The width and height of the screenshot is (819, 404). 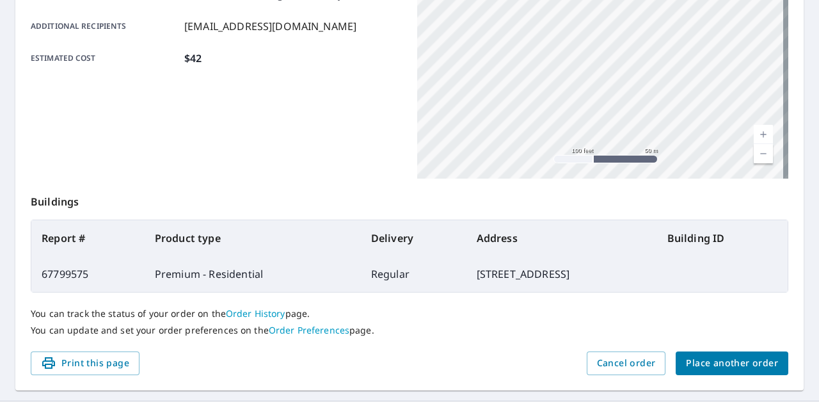 I want to click on p: Buildings, so click(x=410, y=199).